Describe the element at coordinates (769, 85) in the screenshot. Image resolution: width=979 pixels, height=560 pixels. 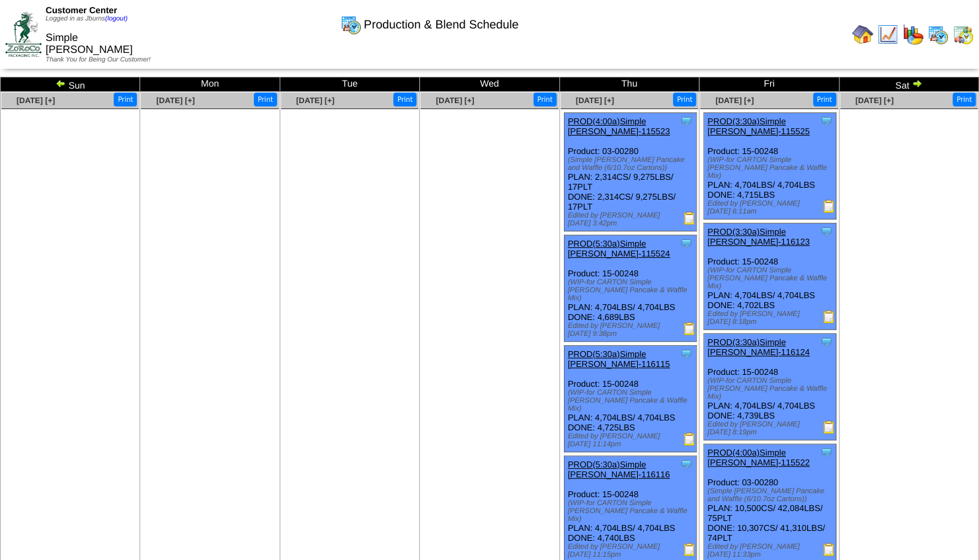
I see `td: Fri` at that location.